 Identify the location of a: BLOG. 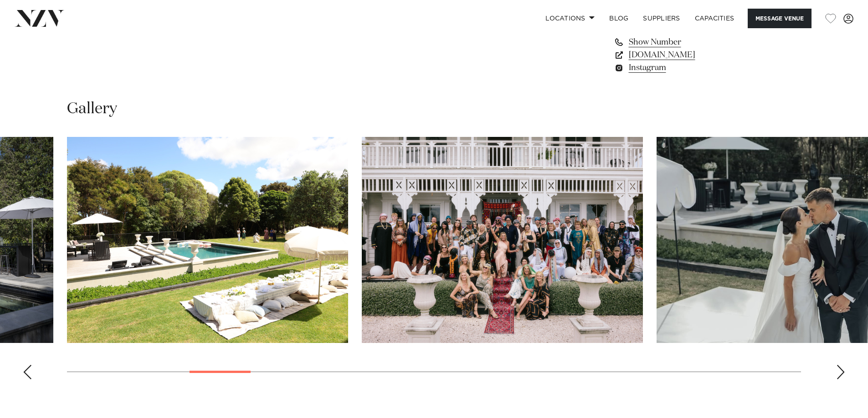
(619, 18).